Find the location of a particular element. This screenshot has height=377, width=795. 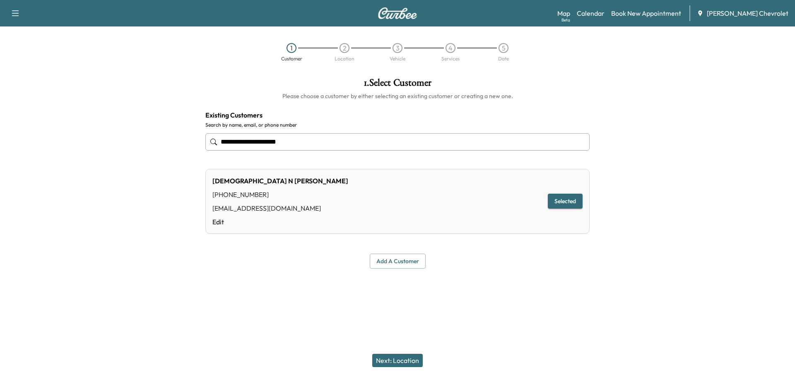

div: 2 is located at coordinates (345, 48).